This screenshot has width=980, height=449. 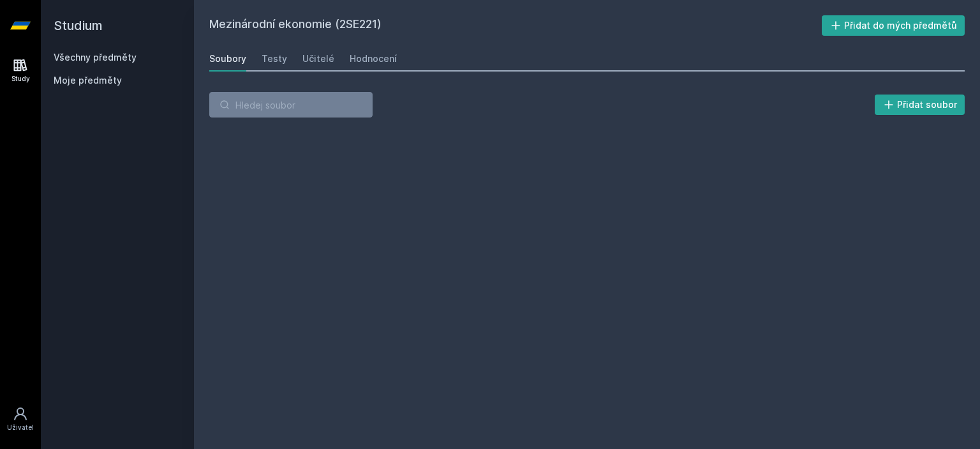 What do you see at coordinates (21, 71) in the screenshot?
I see `a: Study` at bounding box center [21, 71].